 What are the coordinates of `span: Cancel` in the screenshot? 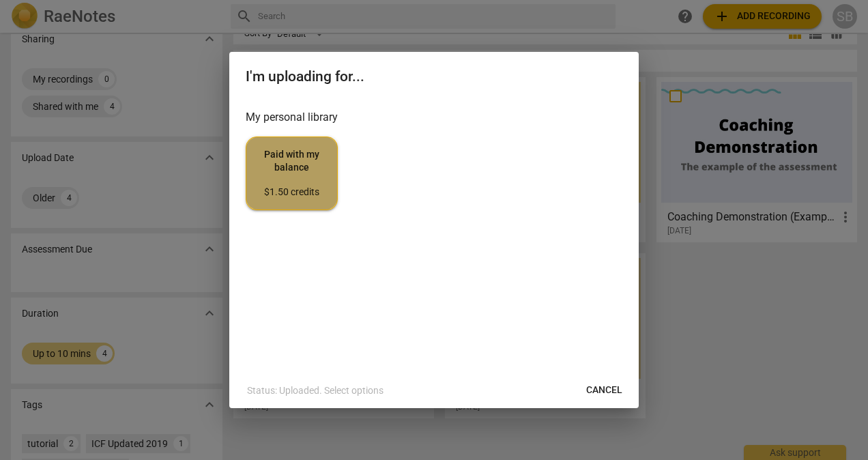 It's located at (604, 390).